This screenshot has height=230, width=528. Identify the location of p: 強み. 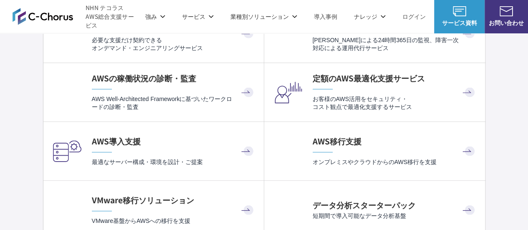
(155, 16).